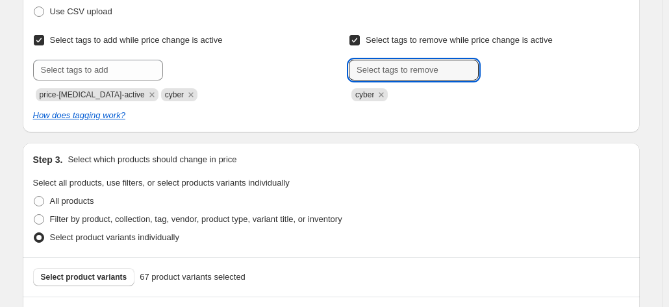 Image resolution: width=669 pixels, height=307 pixels. What do you see at coordinates (459, 40) in the screenshot?
I see `span: Select tags to remove while price change is active` at bounding box center [459, 40].